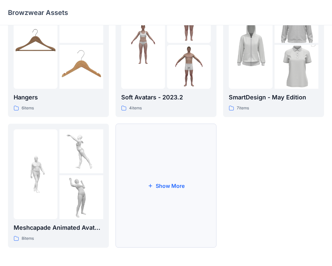 This screenshot has width=332, height=266. I want to click on p: 8 items, so click(28, 238).